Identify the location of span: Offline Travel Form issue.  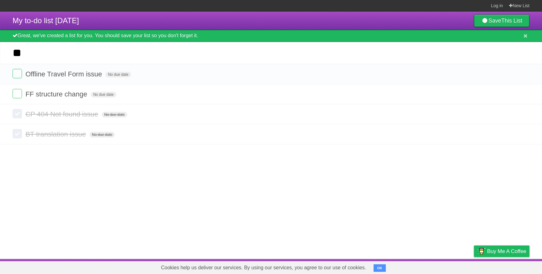
(64, 74).